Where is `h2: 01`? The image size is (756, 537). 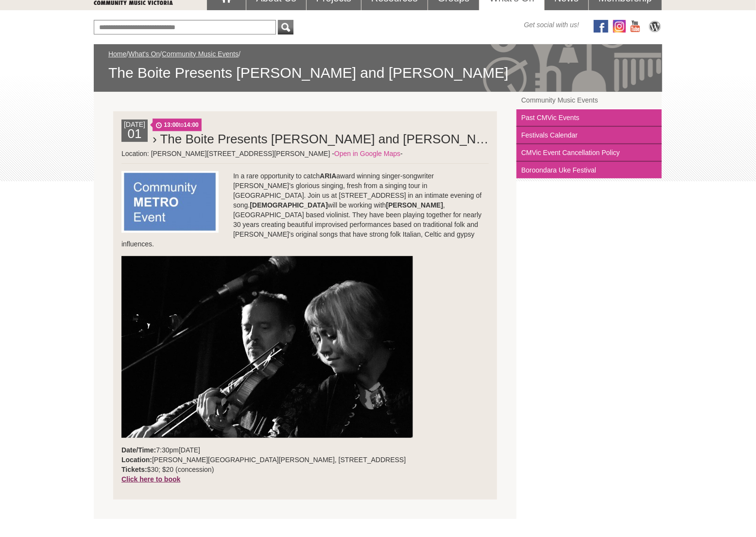
h2: 01 is located at coordinates (135, 136).